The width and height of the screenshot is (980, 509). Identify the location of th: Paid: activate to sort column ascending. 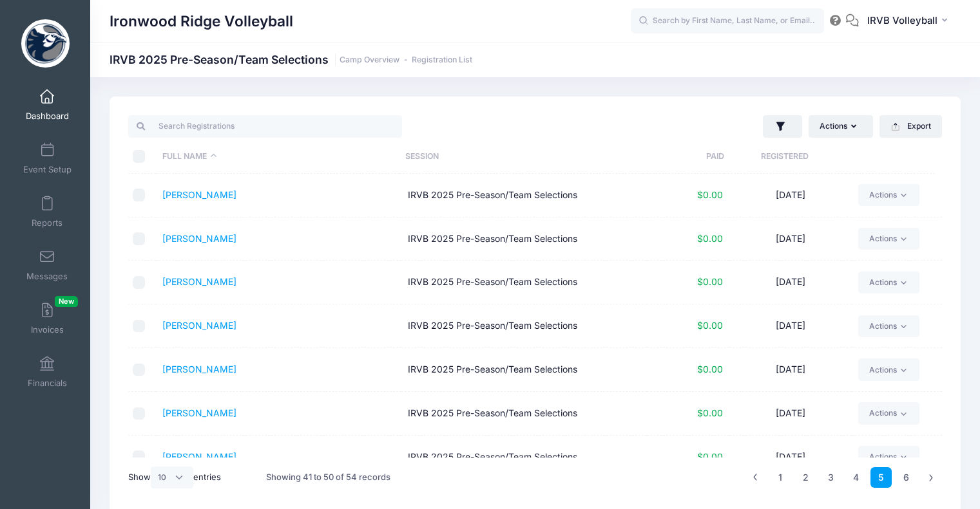
(683, 156).